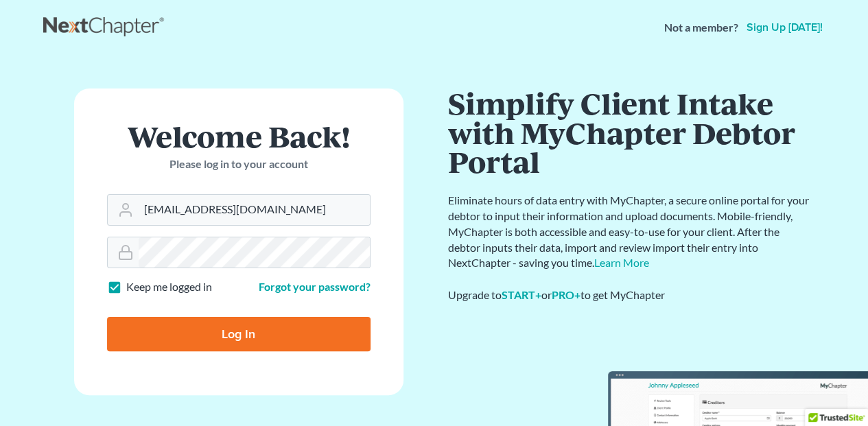  Describe the element at coordinates (168, 287) in the screenshot. I see `label: Keep me logged in` at that location.